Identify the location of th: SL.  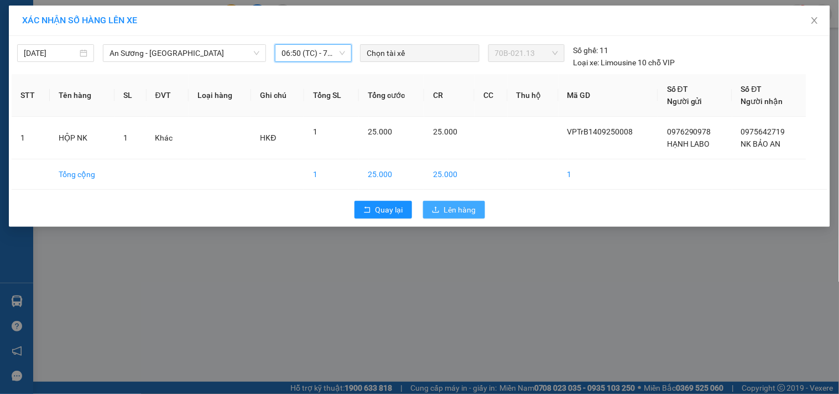
(130, 95).